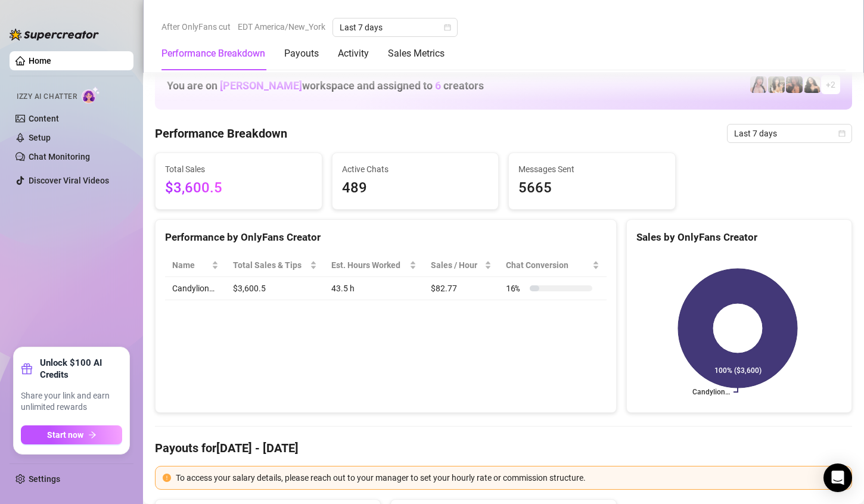 Image resolution: width=864 pixels, height=504 pixels. Describe the element at coordinates (221, 133) in the screenshot. I see `h4: Performance Breakdown` at that location.